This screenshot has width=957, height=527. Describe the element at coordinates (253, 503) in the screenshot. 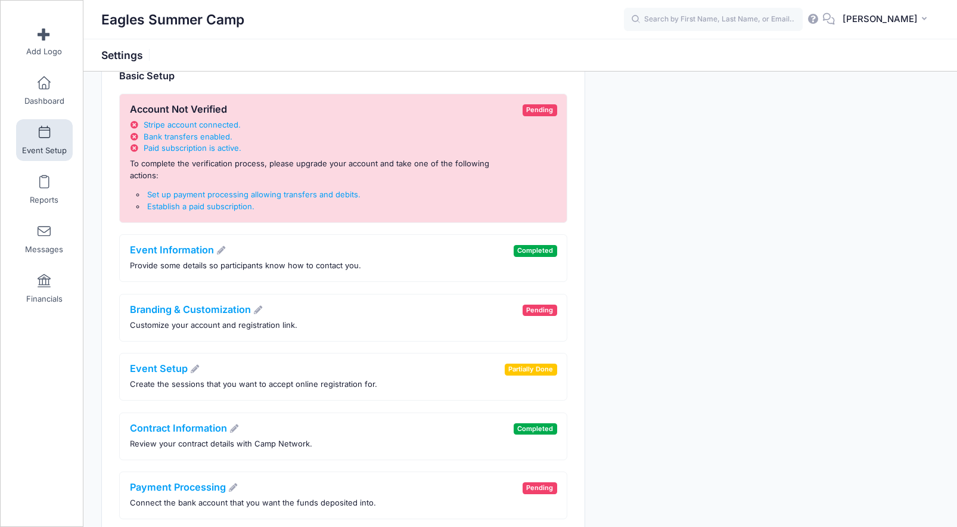

I see `p: Connect the bank account that you want the funds deposited into.` at that location.